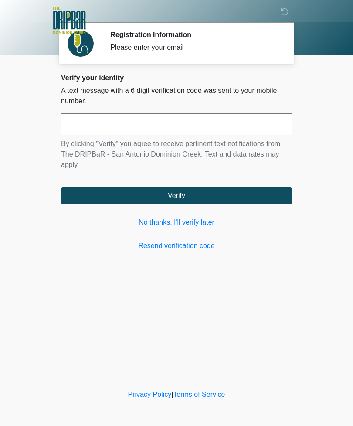  Describe the element at coordinates (195, 48) in the screenshot. I see `div: Please enter your email` at that location.